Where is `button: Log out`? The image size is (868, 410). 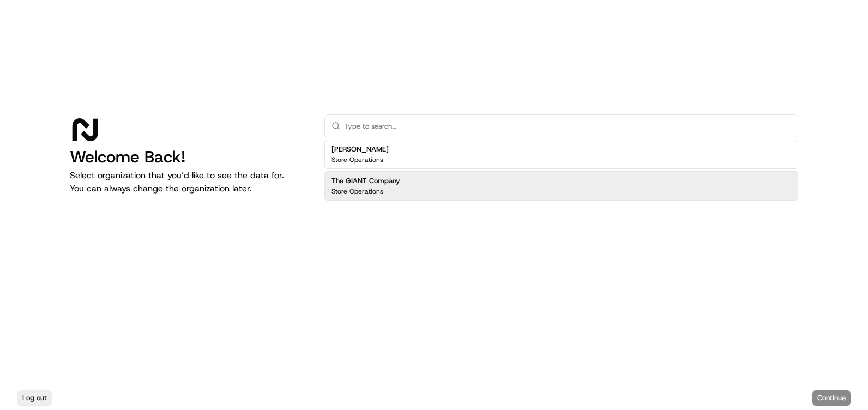 button: Log out is located at coordinates (35, 398).